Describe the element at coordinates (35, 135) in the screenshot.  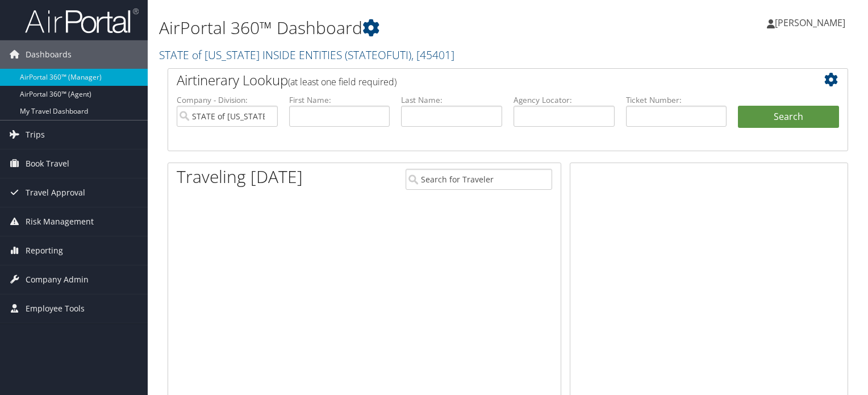
I see `span: Trips` at that location.